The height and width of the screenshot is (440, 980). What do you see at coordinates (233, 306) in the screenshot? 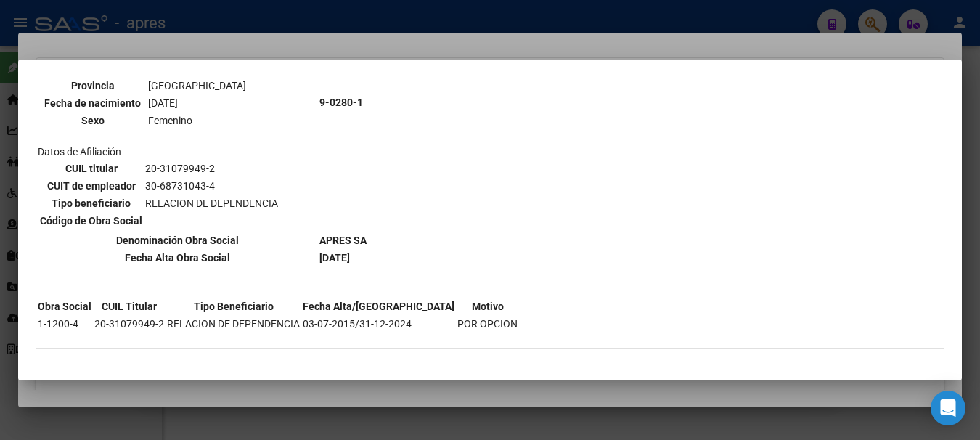
I see `th: Tipo Beneficiario` at bounding box center [233, 306].